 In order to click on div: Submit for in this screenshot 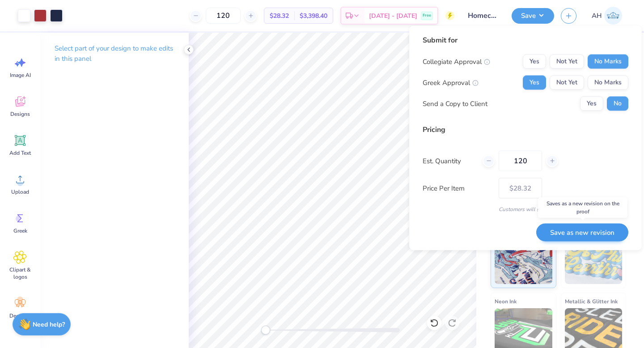, I will do `click(526, 40)`.